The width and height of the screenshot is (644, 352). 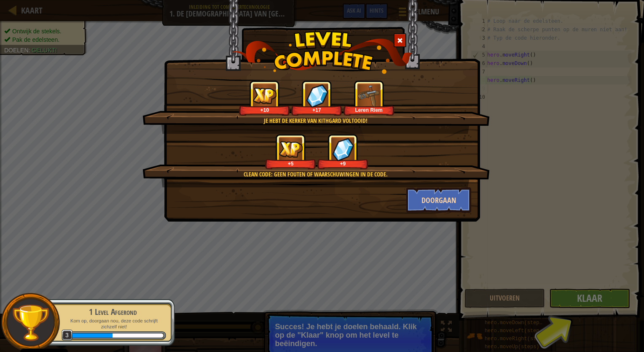 What do you see at coordinates (315, 175) in the screenshot?
I see `div: Clean Code: Geen fouten of waarschuwingen in de code.` at bounding box center [315, 175].